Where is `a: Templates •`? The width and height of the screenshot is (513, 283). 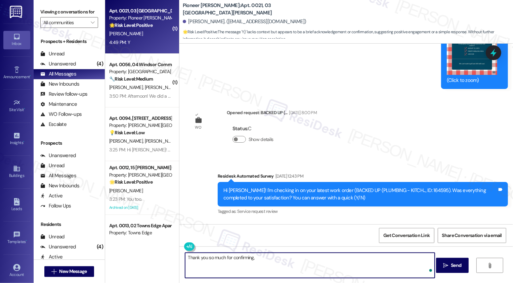 a: Templates • is located at coordinates (17, 238).